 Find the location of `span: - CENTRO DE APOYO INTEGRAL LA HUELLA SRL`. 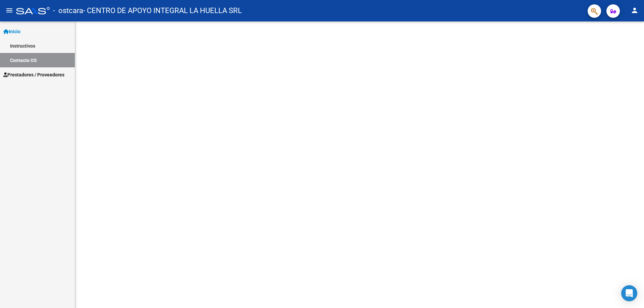

span: - CENTRO DE APOYO INTEGRAL LA HUELLA SRL is located at coordinates (162, 11).